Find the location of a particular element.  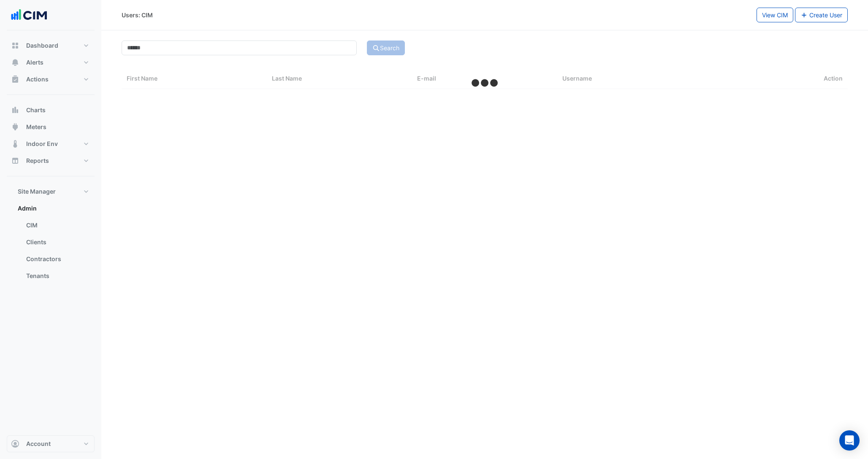

span: View CIM is located at coordinates (775, 15).